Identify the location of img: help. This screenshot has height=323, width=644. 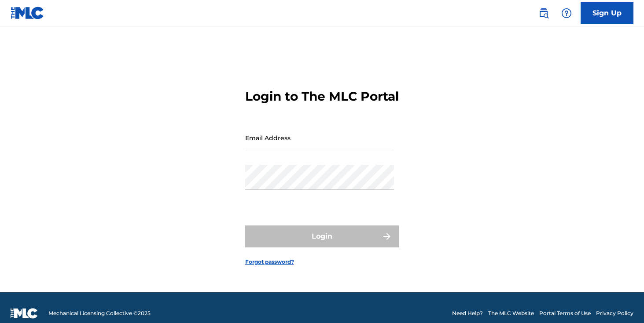
(567, 13).